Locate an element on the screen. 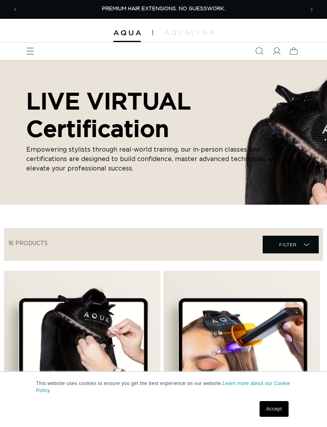 The image size is (327, 427). h2: LIVE VIRTUAL Certification is located at coordinates (163, 114).